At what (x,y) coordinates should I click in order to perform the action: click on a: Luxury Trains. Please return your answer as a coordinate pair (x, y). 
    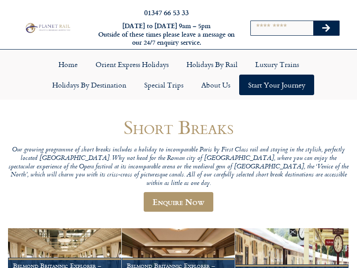
    Looking at the image, I should click on (277, 64).